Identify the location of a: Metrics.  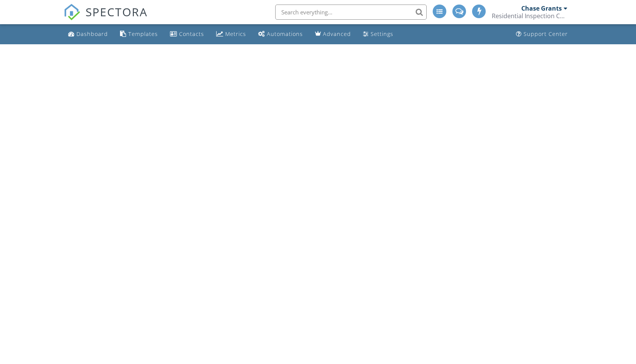
(231, 34).